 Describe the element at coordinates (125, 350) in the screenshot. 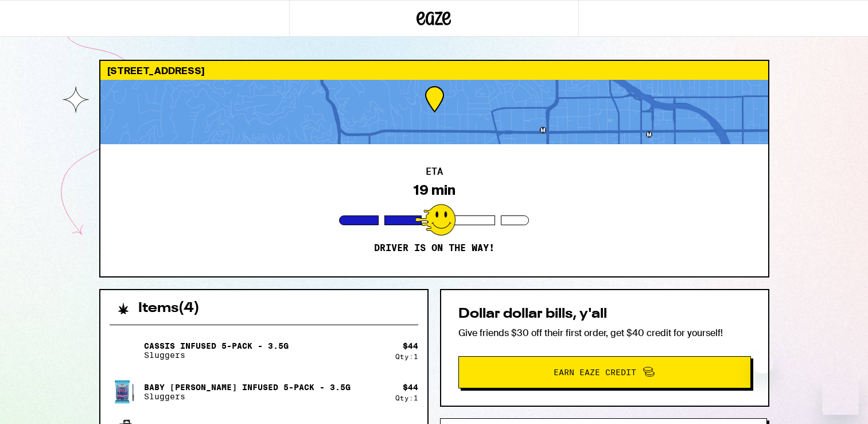

I see `img: Cassis Infused 5-pack - 3.5g` at that location.